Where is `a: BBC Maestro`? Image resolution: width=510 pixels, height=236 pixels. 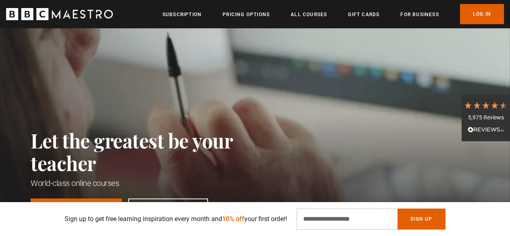
a: BBC Maestro is located at coordinates (59, 14).